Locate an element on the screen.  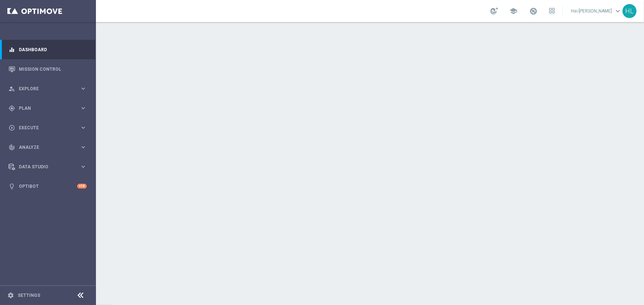
i: lightbulb is located at coordinates (12, 187).